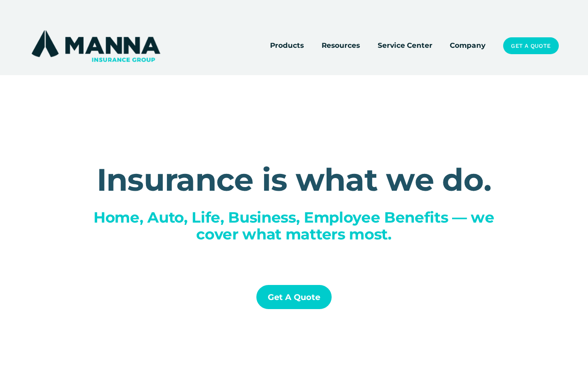  I want to click on a: Company, so click(467, 46).